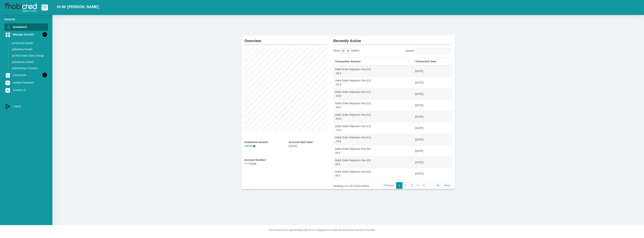 This screenshot has height=238, width=644. I want to click on a: Marketing Consents, so click(29, 68).